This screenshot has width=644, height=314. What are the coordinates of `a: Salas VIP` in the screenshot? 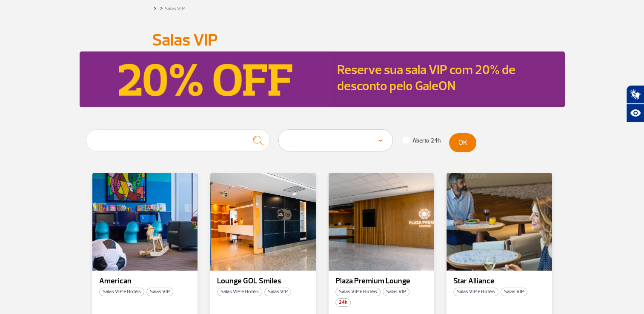 It's located at (175, 8).